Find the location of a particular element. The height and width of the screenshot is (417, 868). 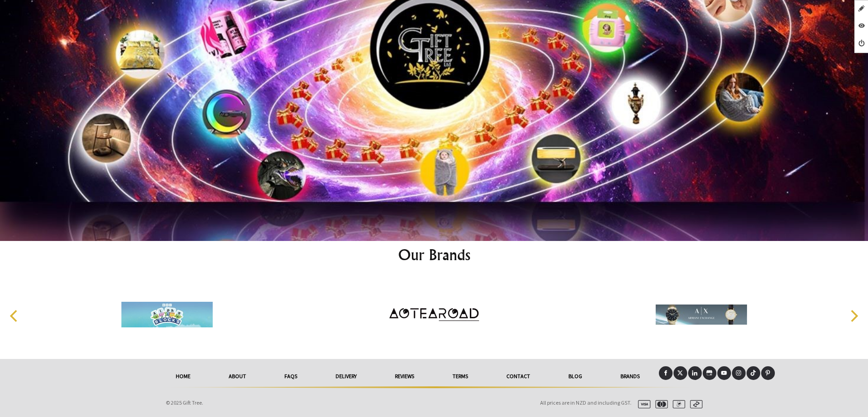

a: Youtube is located at coordinates (724, 373).